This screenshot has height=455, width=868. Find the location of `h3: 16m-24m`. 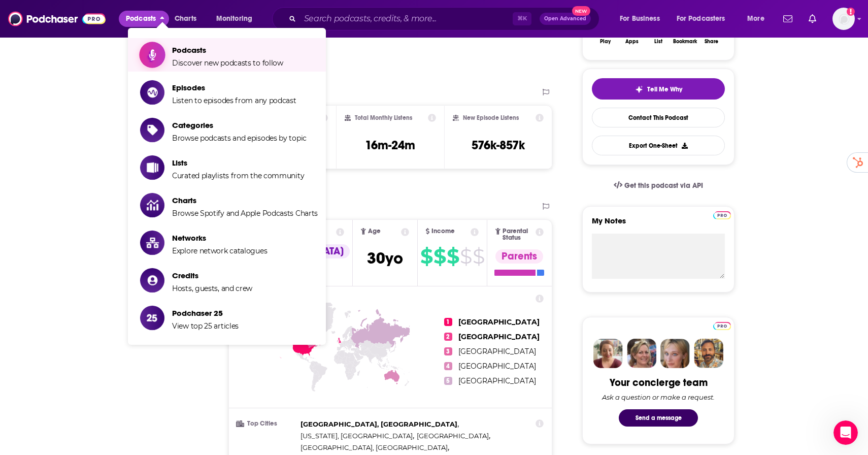

h3: 16m-24m is located at coordinates (390, 145).